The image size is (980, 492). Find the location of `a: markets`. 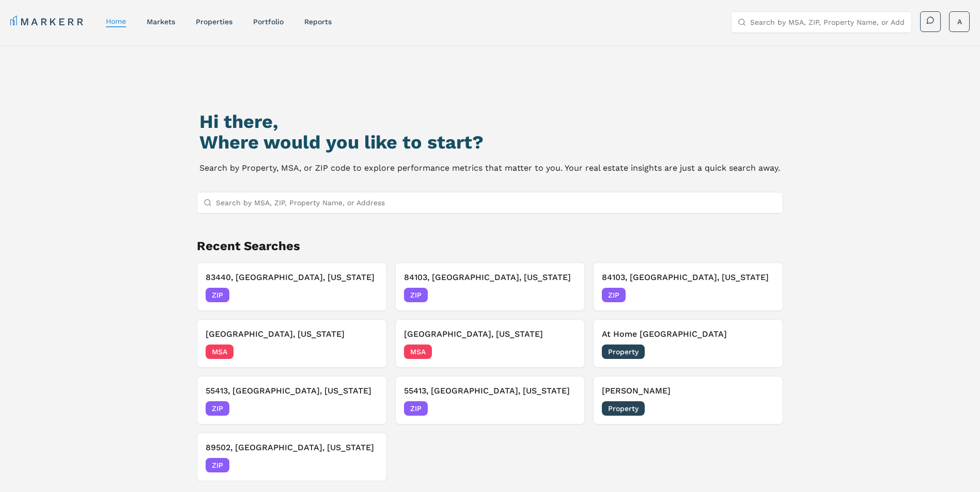

a: markets is located at coordinates (161, 22).